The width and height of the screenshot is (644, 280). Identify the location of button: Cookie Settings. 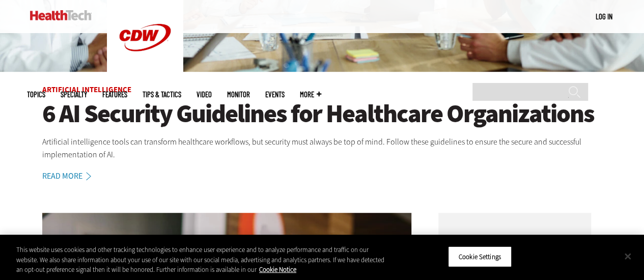
(479, 257).